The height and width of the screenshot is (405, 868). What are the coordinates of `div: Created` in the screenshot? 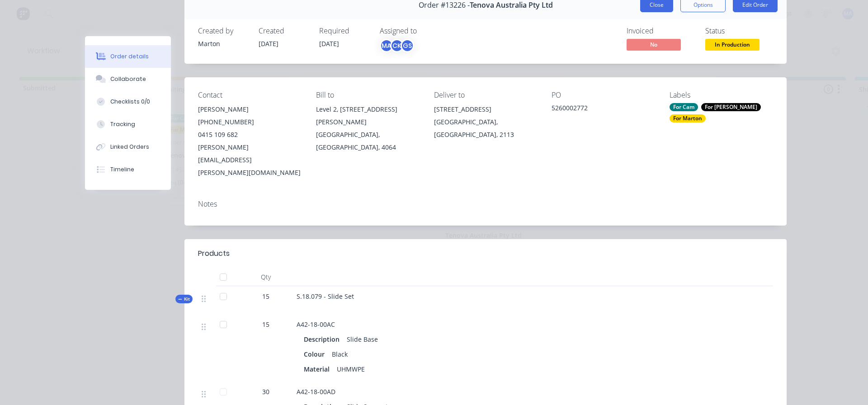 It's located at (284, 31).